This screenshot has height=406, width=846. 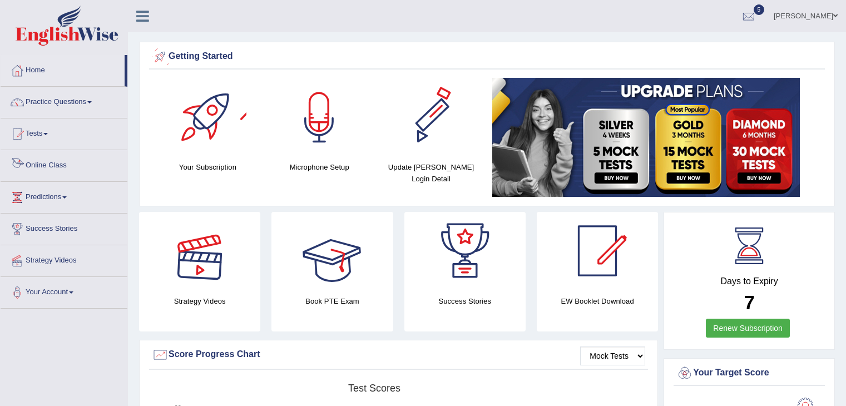 What do you see at coordinates (62, 69) in the screenshot?
I see `a: Home` at bounding box center [62, 69].